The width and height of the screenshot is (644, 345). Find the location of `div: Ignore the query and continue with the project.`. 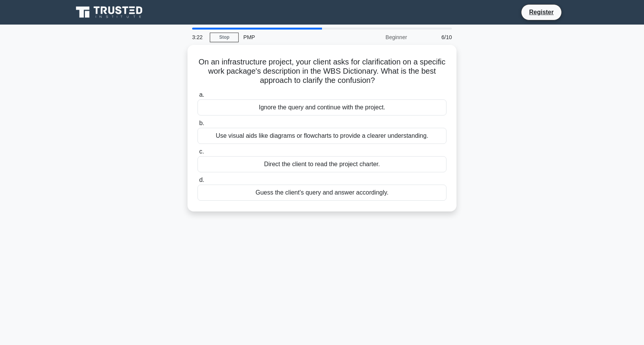

div: Ignore the query and continue with the project. is located at coordinates (322, 108).